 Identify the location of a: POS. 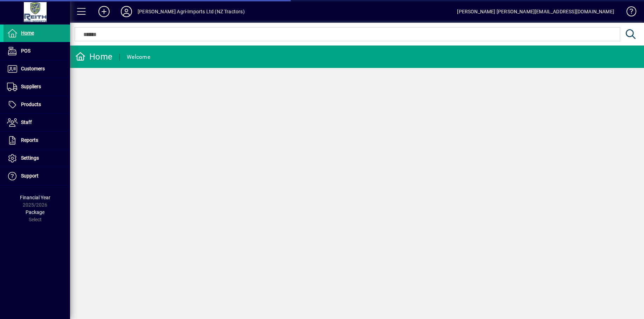
(37, 51).